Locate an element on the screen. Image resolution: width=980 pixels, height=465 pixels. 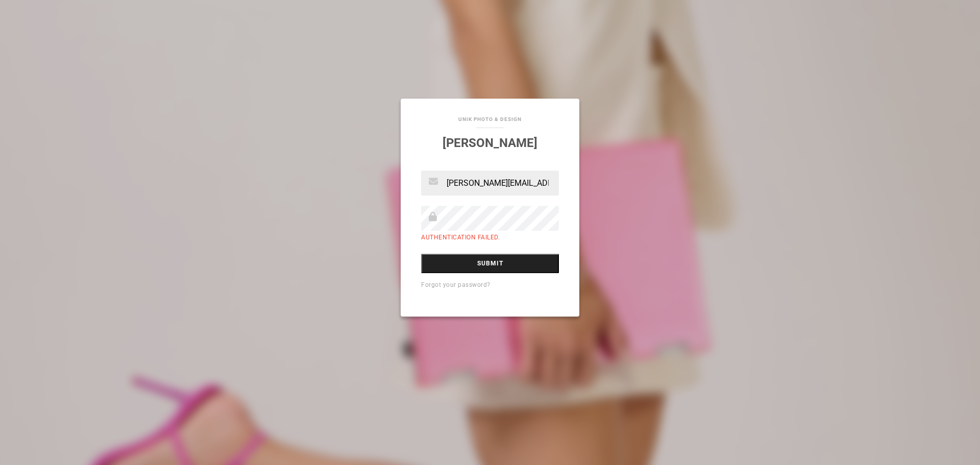
a: UNIK photo & design is located at coordinates (490, 120).